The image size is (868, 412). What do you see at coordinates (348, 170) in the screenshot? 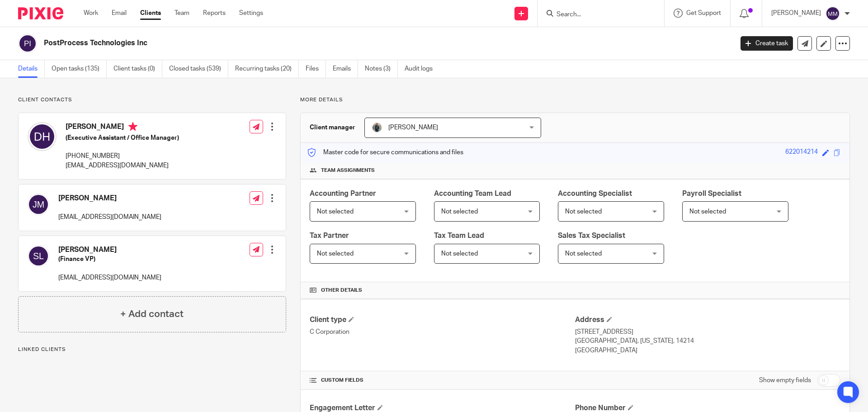
I see `span: Team assignments` at bounding box center [348, 170].